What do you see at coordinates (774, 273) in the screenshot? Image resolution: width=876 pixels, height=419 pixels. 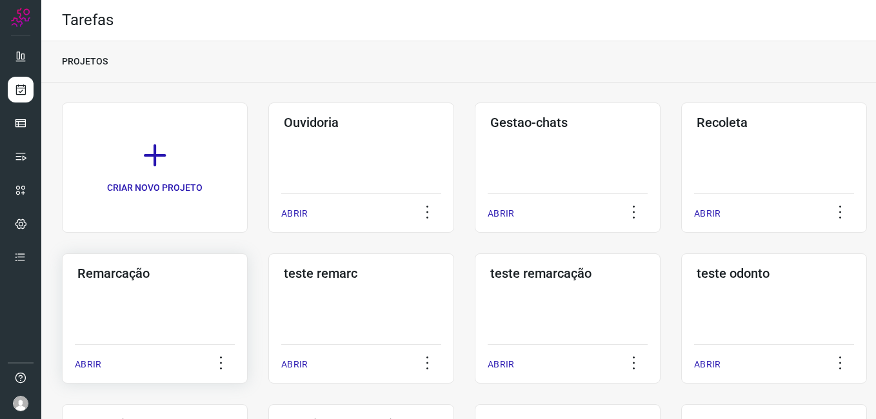 I see `h3: teste odonto` at bounding box center [774, 273].